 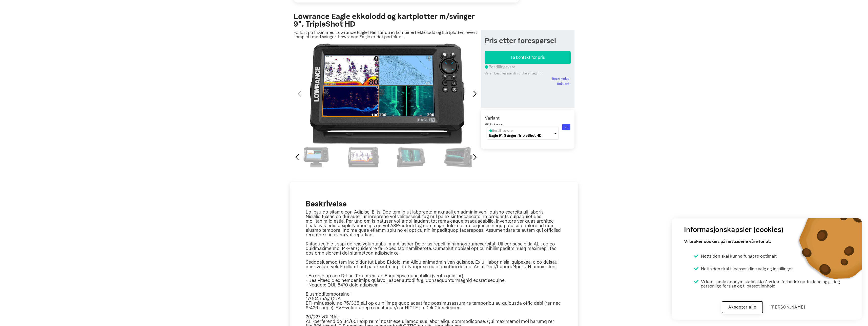 What do you see at coordinates (387, 94) in the screenshot?
I see `div: 1 / 7` at bounding box center [387, 94].